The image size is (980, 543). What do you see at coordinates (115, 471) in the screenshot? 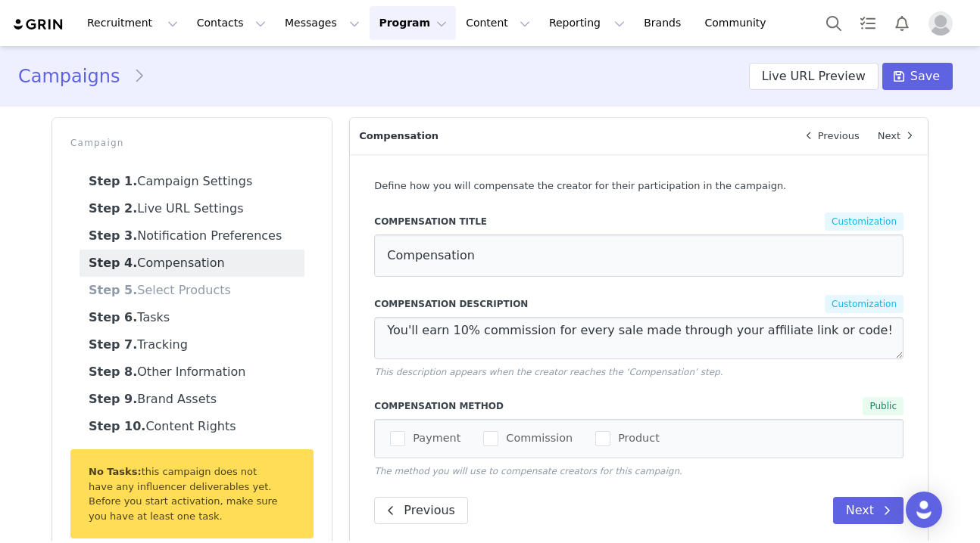
I see `strong: No Tasks:` at bounding box center [115, 471].